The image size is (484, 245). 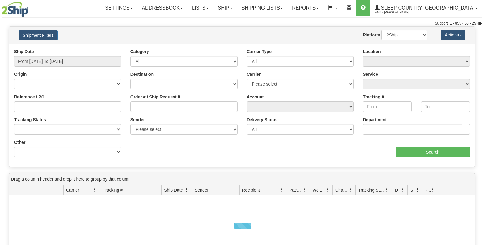 I want to click on span: Shipment Issues, so click(x=413, y=190).